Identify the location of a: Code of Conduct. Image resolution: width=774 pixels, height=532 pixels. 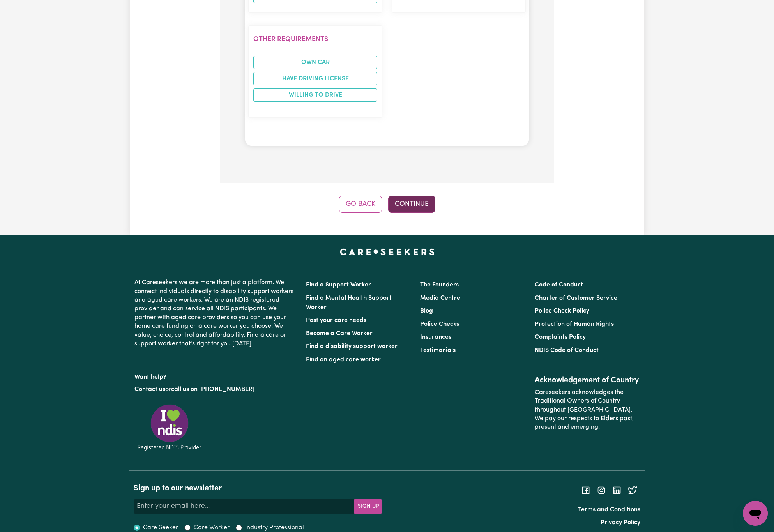
(559, 285).